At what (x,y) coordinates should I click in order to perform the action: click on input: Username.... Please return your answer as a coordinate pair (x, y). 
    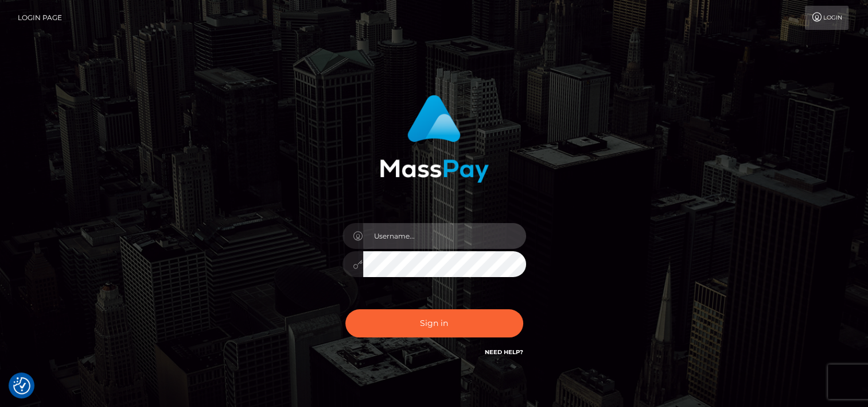
    Looking at the image, I should click on (445, 235).